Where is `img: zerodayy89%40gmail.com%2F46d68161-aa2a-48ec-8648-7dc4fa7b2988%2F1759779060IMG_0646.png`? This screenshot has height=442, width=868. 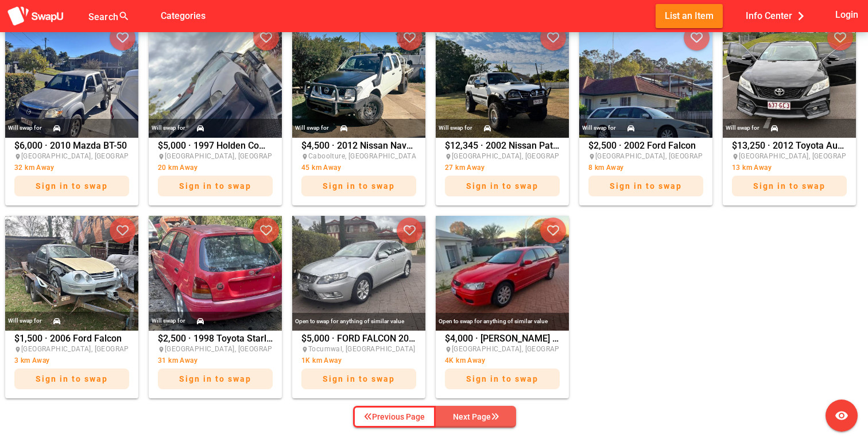 img: zerodayy89%40gmail.com%2F46d68161-aa2a-48ec-8648-7dc4fa7b2988%2F1759779060IMG_0646.png is located at coordinates (359, 273).